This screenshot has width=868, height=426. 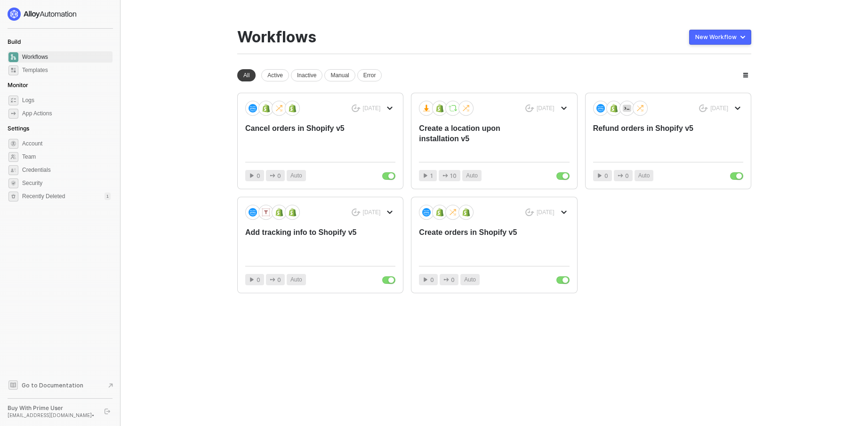 I want to click on div: Create a location upon installation v5, so click(x=479, y=139).